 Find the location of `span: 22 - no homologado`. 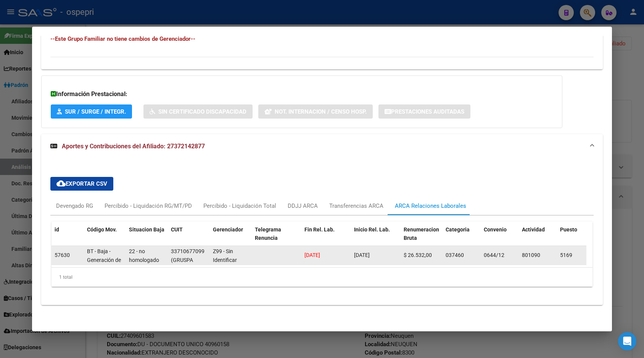

span: 22 - no homologado is located at coordinates (144, 255).